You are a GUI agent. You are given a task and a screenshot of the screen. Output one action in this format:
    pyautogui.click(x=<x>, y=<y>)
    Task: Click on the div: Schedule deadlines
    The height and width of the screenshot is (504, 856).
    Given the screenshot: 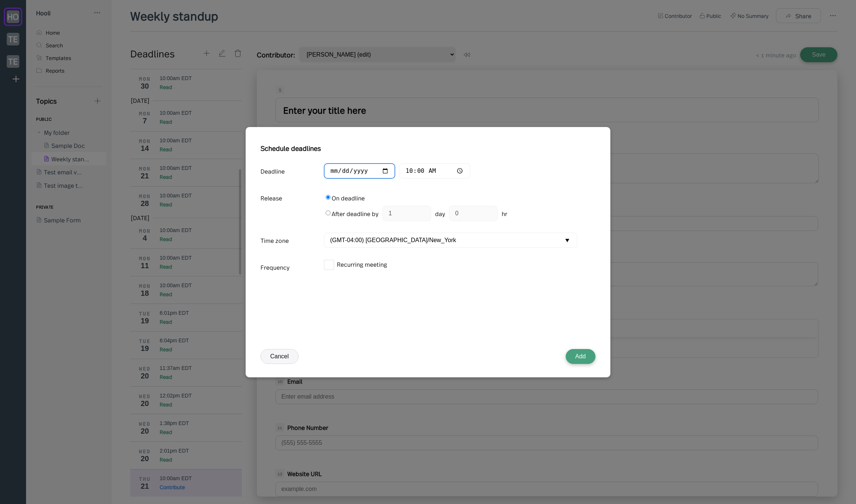 What is the action you would take?
    pyautogui.click(x=291, y=146)
    